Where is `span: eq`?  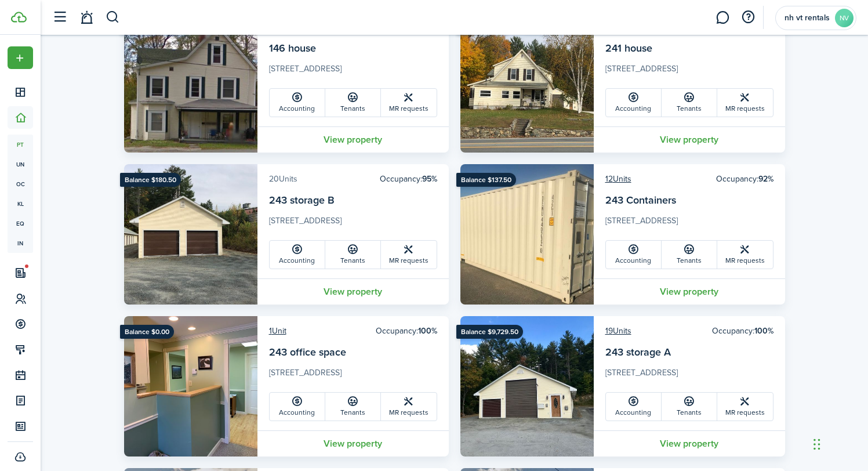
span: eq is located at coordinates (20, 223).